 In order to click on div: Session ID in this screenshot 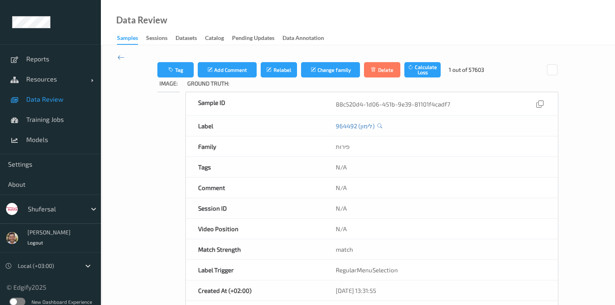, I will do `click(255, 208)`.